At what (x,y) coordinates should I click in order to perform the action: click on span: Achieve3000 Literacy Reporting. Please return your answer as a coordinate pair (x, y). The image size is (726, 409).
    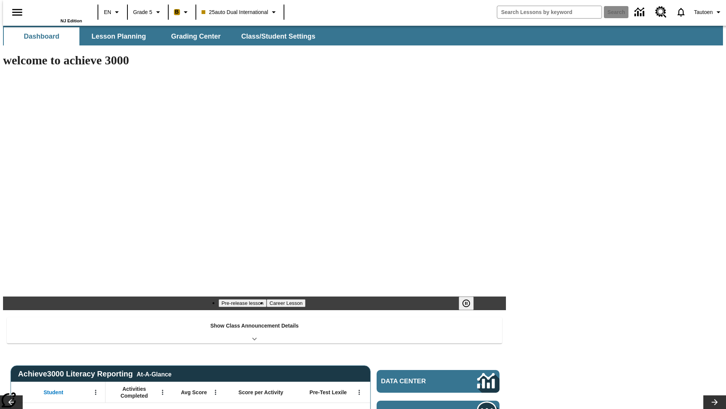
    Looking at the image, I should click on (95, 373).